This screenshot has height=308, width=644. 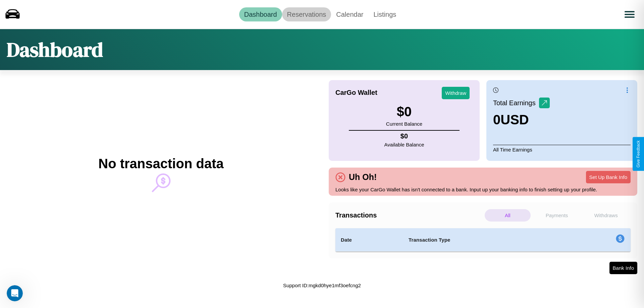 What do you see at coordinates (608, 177) in the screenshot?
I see `button: Set Up Bank Info` at bounding box center [608, 177].